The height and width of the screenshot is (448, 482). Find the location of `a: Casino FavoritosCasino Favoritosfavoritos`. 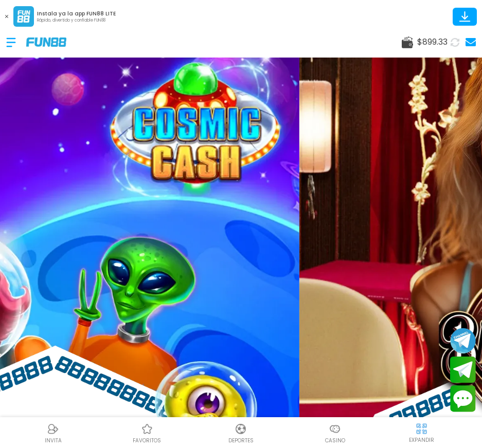

a: Casino FavoritosCasino Favoritosfavoritos is located at coordinates (147, 432).